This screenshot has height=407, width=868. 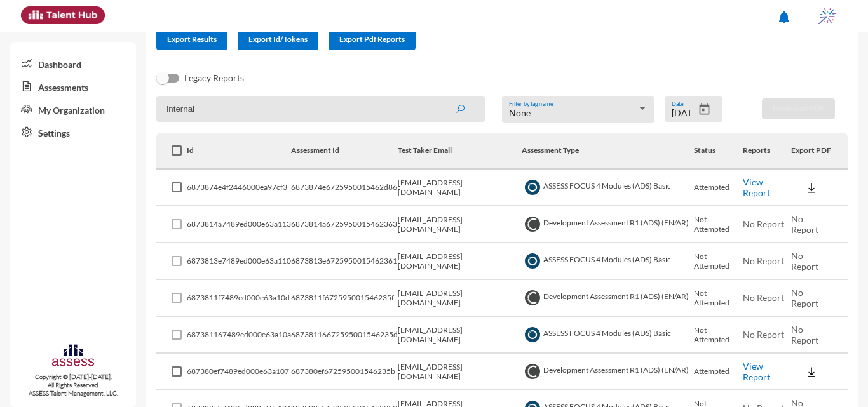 What do you see at coordinates (459, 151) in the screenshot?
I see `th: Test Taker Email` at bounding box center [459, 151].